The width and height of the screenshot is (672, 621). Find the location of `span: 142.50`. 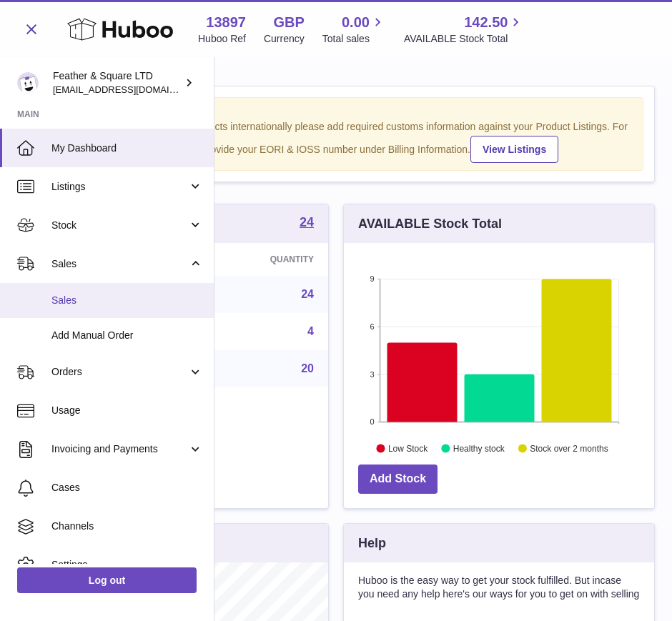

span: 142.50 is located at coordinates (485, 22).